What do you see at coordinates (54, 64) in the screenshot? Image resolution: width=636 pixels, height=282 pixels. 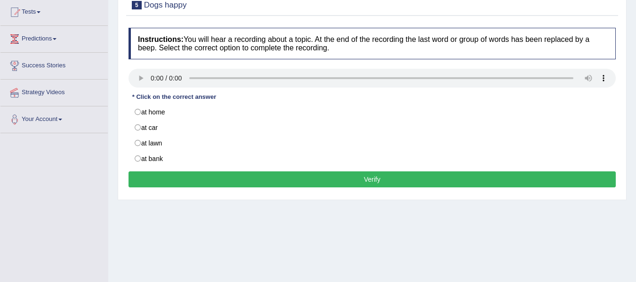 I see `a: Success Stories` at bounding box center [54, 64].